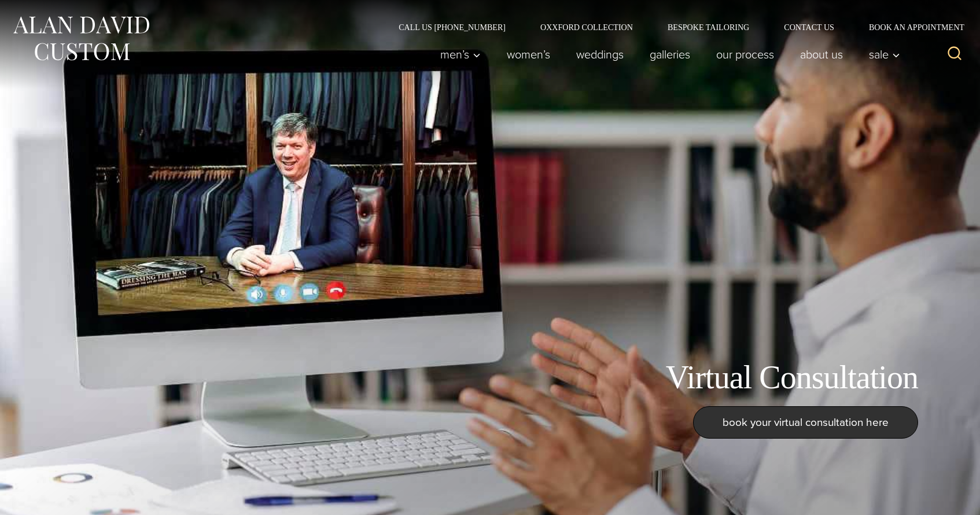  I want to click on a: weddings, so click(600, 55).